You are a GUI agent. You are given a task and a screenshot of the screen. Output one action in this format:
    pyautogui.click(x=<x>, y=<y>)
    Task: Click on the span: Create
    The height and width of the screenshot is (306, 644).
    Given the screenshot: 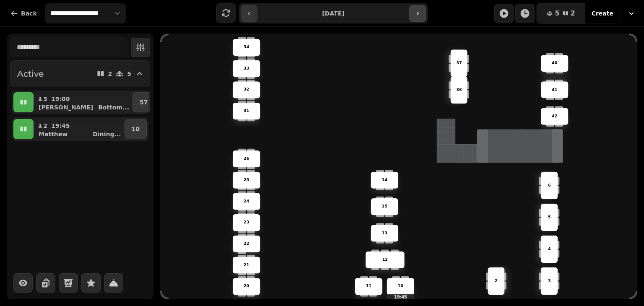 What is the action you would take?
    pyautogui.click(x=602, y=13)
    